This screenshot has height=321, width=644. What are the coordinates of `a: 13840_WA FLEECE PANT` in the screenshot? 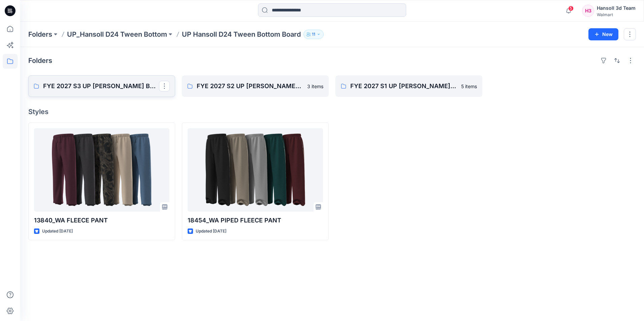 It's located at (102, 170).